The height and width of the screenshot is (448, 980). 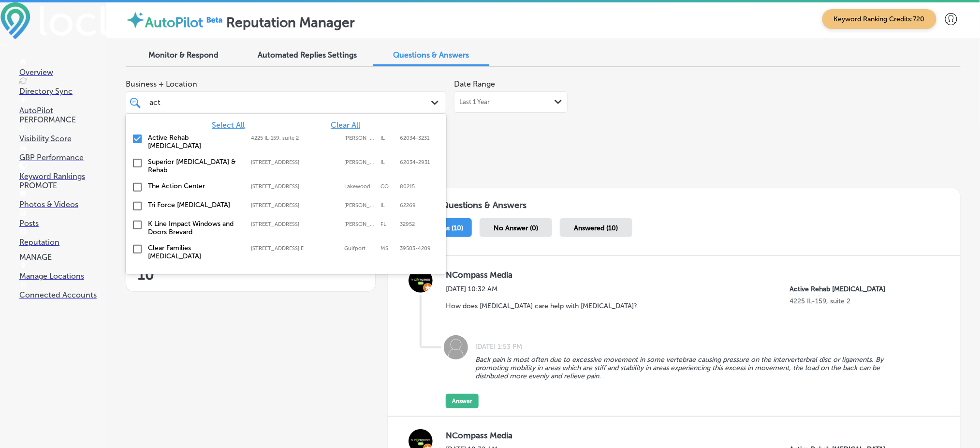 I want to click on span: No Answer (0), so click(x=516, y=228).